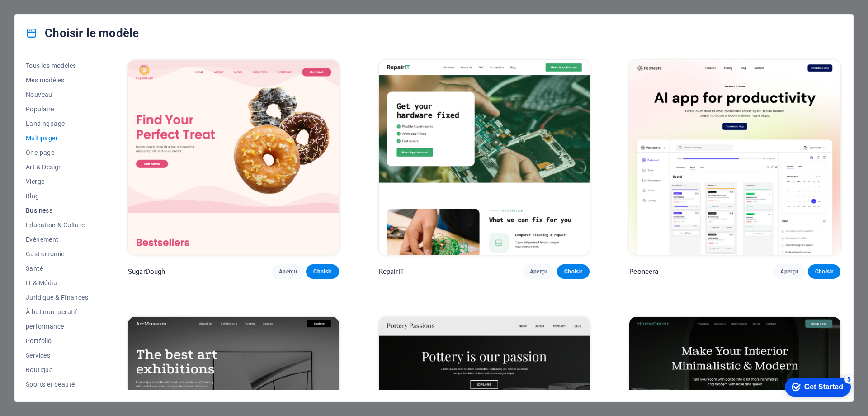 The height and width of the screenshot is (416, 868). What do you see at coordinates (57, 211) in the screenshot?
I see `span: Business` at bounding box center [57, 211].